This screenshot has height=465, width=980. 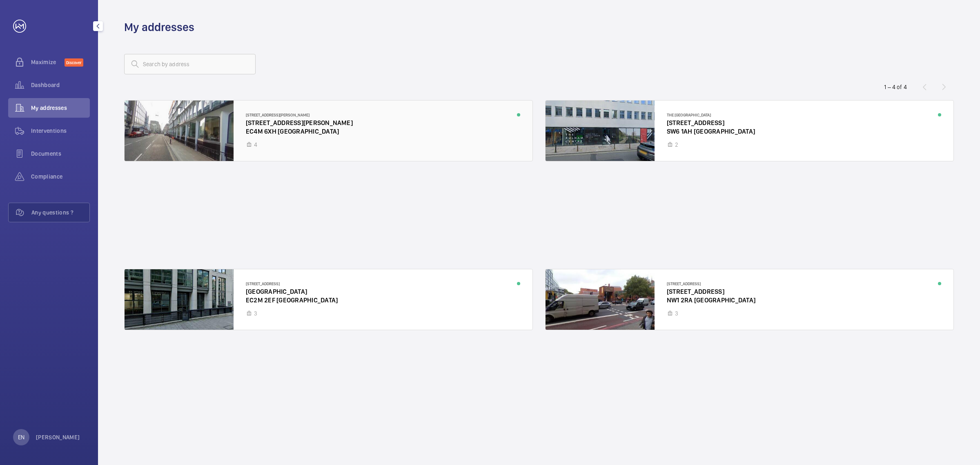 What do you see at coordinates (190, 64) in the screenshot?
I see `input: Search by address` at bounding box center [190, 64].